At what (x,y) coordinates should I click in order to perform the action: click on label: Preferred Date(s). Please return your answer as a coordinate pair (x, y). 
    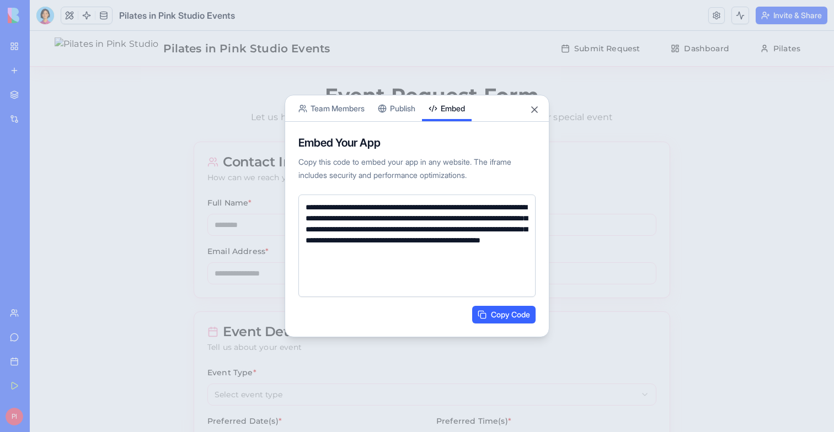
    Looking at the image, I should click on (214, 390).